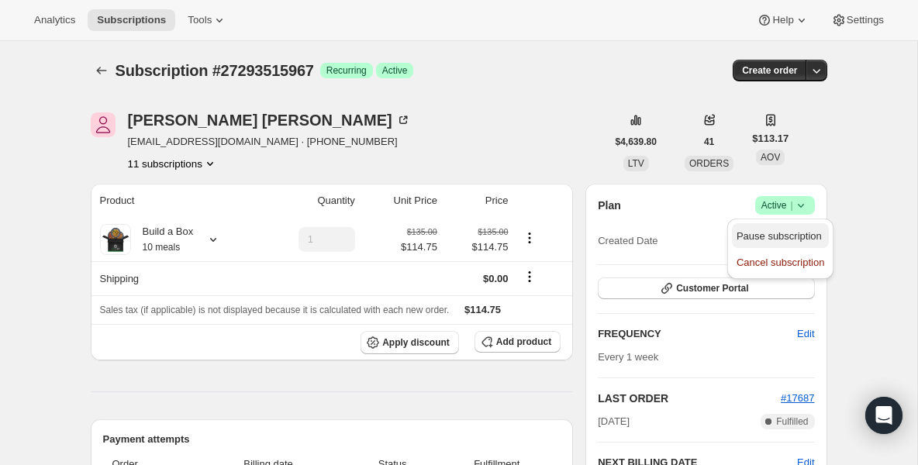 This screenshot has width=918, height=465. Describe the element at coordinates (54, 20) in the screenshot. I see `span: Analytics` at that location.